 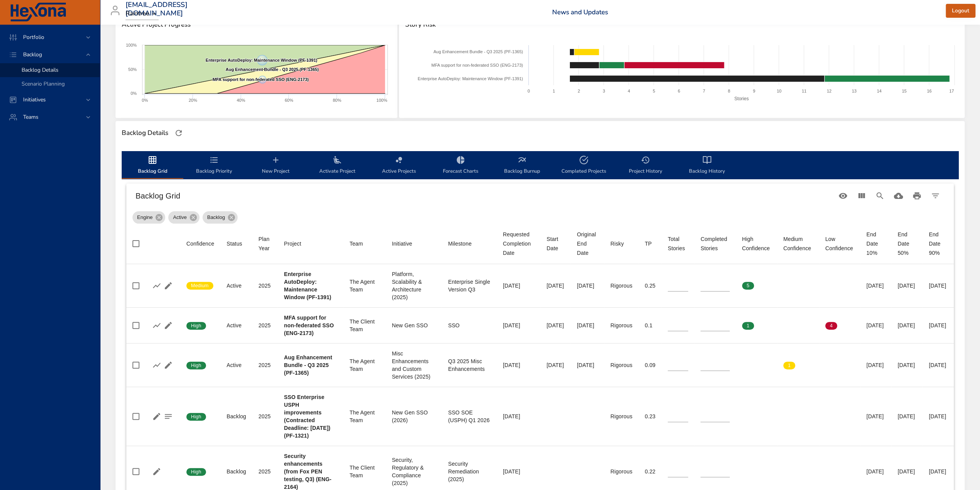 I want to click on span: New Project, so click(x=276, y=165).